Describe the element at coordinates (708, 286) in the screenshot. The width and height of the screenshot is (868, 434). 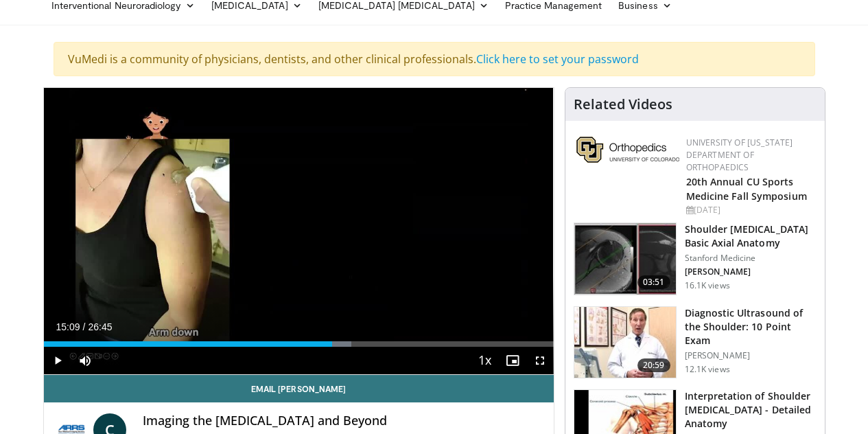
I see `p: 16.1K views` at that location.